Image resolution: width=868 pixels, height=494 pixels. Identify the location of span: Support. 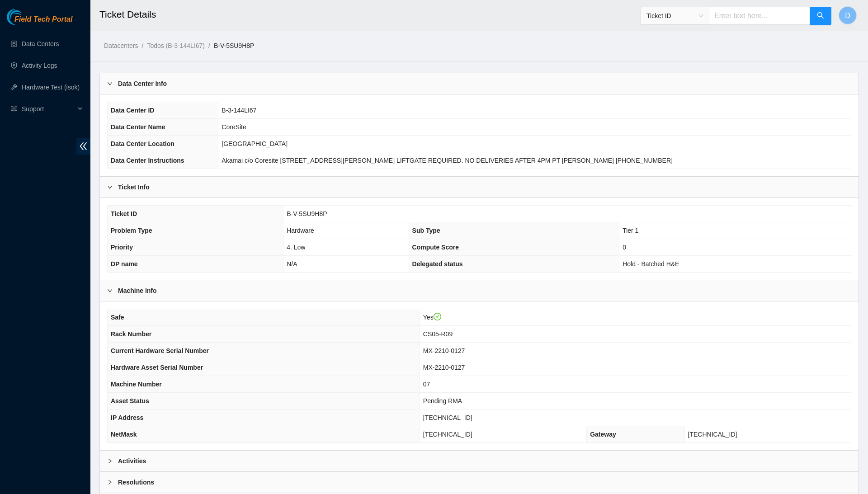
(48, 109).